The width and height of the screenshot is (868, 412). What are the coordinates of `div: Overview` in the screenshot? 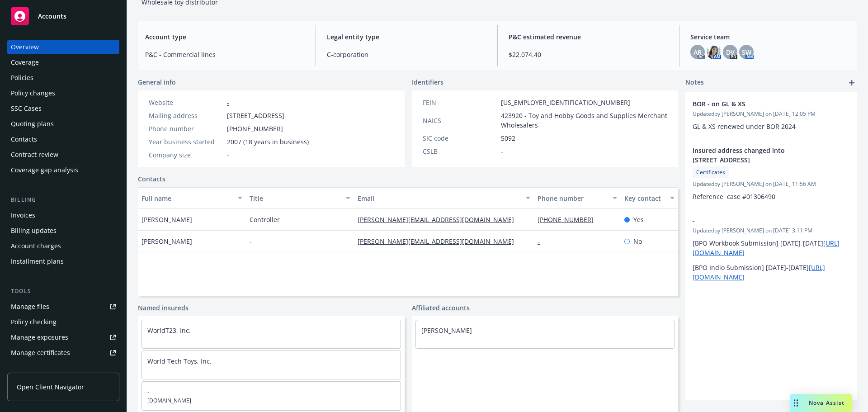 It's located at (25, 47).